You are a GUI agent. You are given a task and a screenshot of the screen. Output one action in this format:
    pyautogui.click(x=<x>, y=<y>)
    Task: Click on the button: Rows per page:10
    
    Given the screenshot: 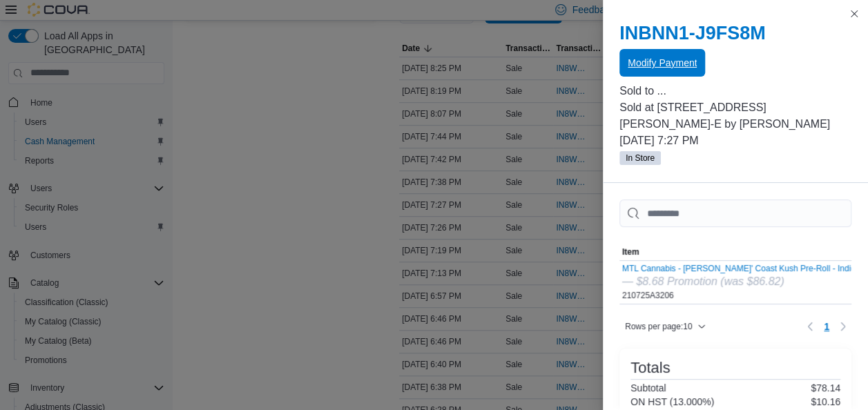 What is the action you would take?
    pyautogui.click(x=665, y=326)
    